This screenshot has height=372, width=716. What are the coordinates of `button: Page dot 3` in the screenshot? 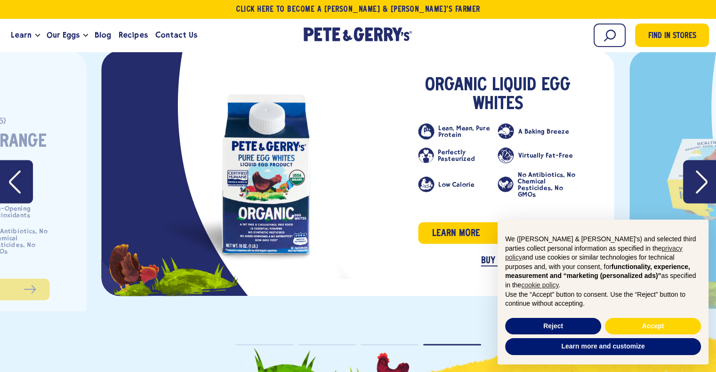 It's located at (389, 344).